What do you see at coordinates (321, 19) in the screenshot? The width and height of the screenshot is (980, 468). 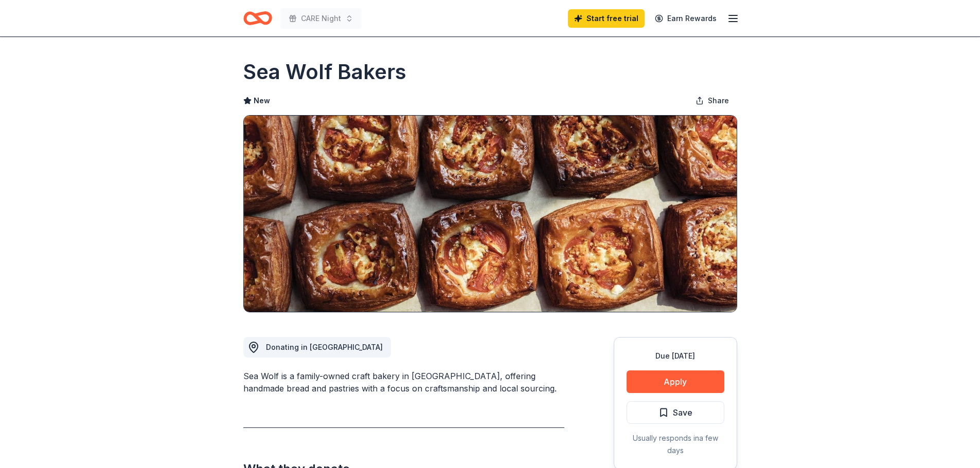 I see `button: CARE Night` at bounding box center [321, 19].